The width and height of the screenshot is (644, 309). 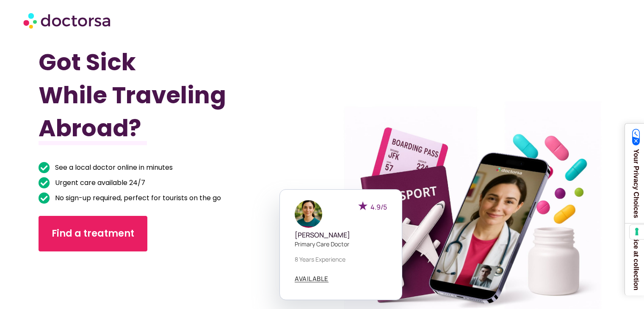 I want to click on h1: Got Sick While Traveling Abroad?, so click(x=159, y=95).